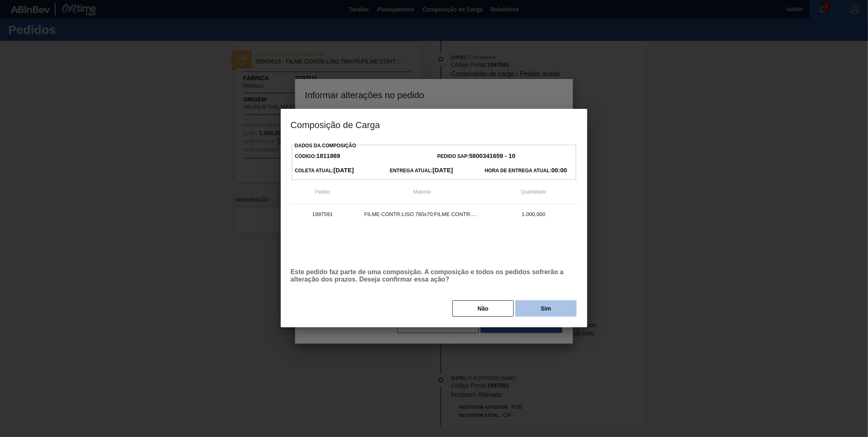 This screenshot has width=868, height=437. Describe the element at coordinates (559, 170) in the screenshot. I see `strong: 00:00` at that location.